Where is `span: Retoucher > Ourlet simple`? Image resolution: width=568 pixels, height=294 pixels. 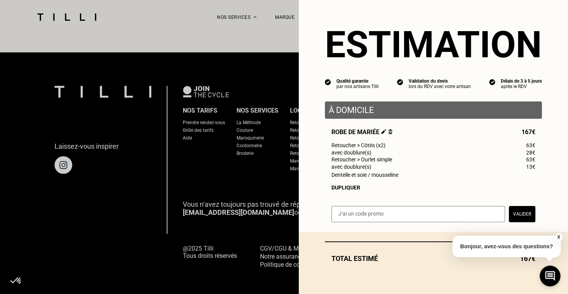 span: Retoucher > Ourlet simple is located at coordinates (362, 159).